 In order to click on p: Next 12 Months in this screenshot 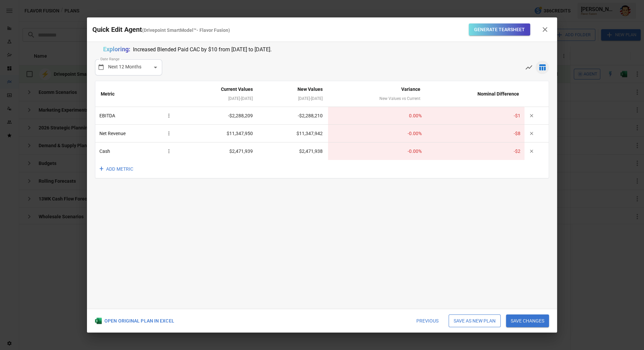, I will do `click(125, 67)`.